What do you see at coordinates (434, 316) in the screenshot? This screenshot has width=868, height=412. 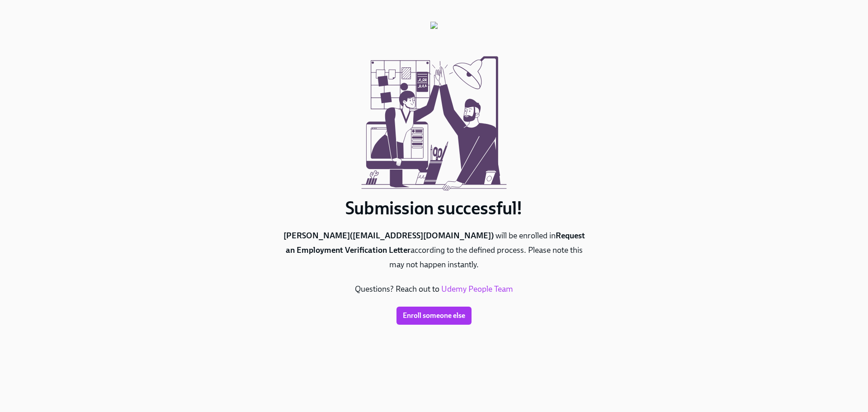 I see `span: Enroll someone else` at bounding box center [434, 316].